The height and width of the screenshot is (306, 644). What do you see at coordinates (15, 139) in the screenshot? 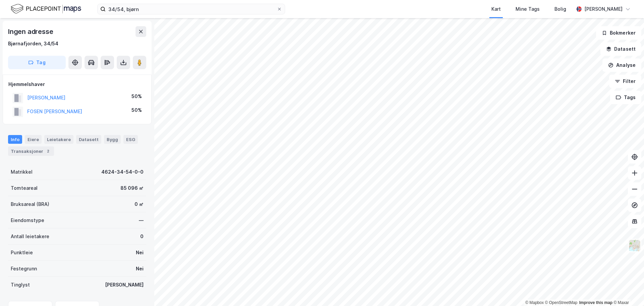
I see `div: Info` at bounding box center [15, 139].